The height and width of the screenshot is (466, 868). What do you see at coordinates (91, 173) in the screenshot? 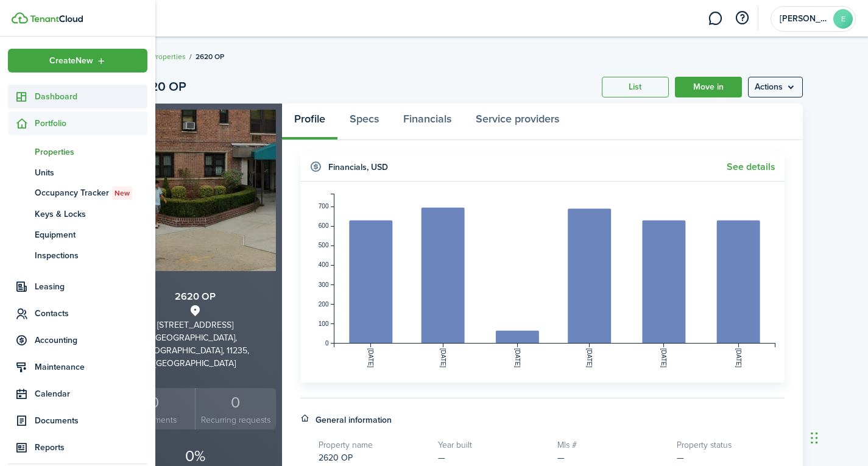
I see `span: Units` at bounding box center [91, 173].